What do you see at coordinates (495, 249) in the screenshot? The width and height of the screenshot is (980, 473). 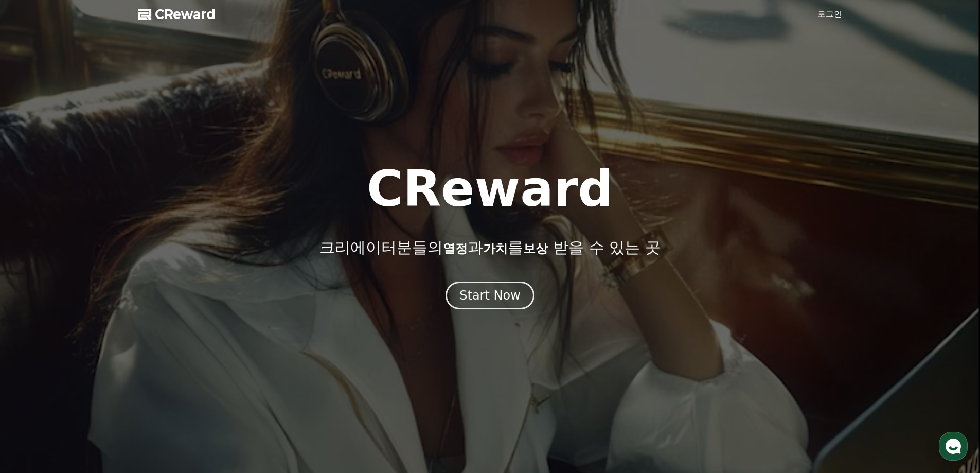 I see `span: 가치` at bounding box center [495, 249].